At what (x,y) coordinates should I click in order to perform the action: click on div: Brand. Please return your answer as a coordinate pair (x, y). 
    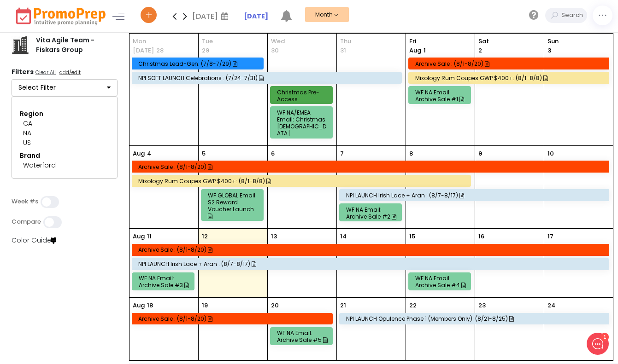
    Looking at the image, I should click on (64, 155).